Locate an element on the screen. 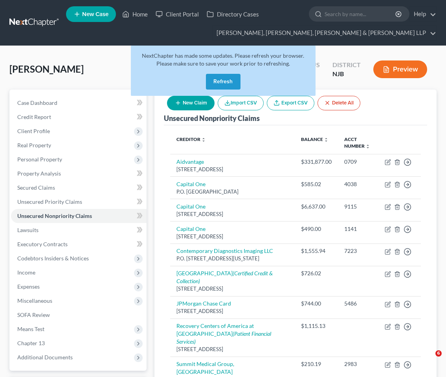 Image resolution: width=446 pixels, height=377 pixels. a: Executory Contracts is located at coordinates (79, 244).